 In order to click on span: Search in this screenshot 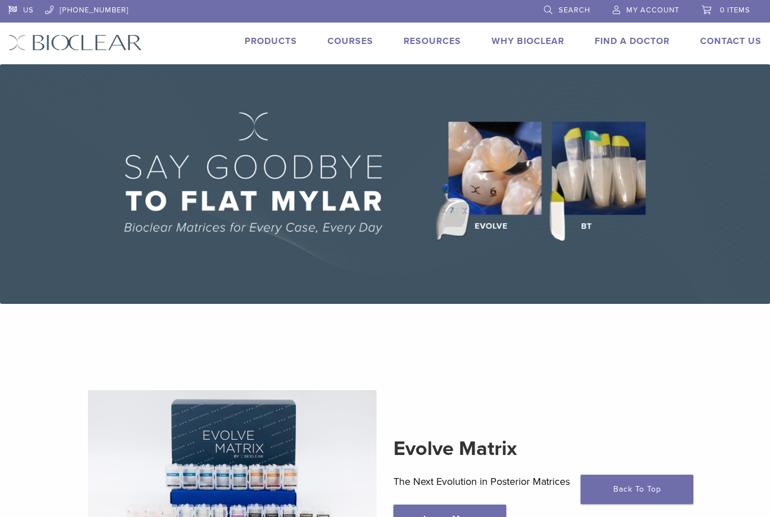, I will do `click(575, 10)`.